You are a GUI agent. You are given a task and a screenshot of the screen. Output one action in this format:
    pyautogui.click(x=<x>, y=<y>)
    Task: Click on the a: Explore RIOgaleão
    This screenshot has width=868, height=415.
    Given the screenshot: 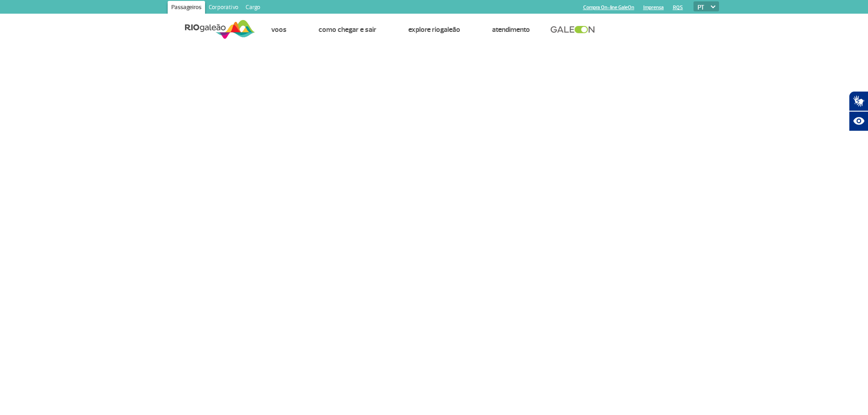 What is the action you would take?
    pyautogui.click(x=435, y=30)
    